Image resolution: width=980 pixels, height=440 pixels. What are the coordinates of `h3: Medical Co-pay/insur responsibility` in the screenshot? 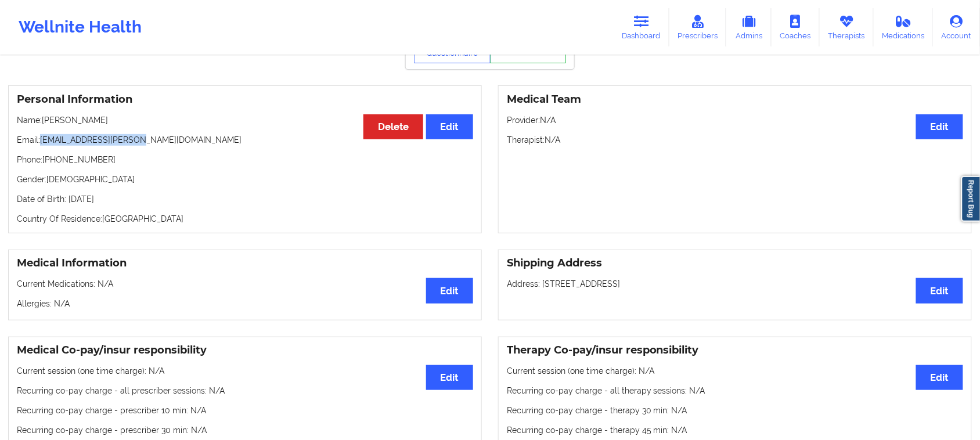 It's located at (245, 350).